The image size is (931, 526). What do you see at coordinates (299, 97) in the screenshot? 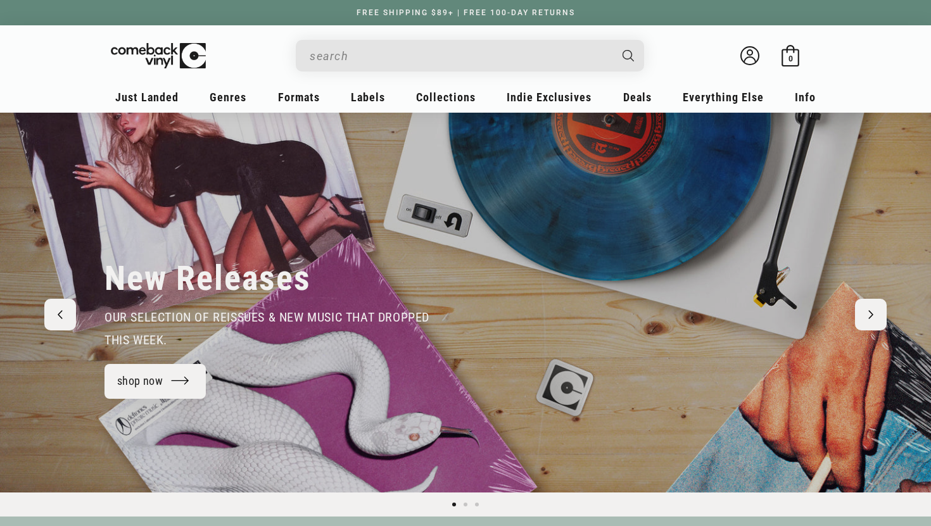
I see `span: Formats` at bounding box center [299, 97].